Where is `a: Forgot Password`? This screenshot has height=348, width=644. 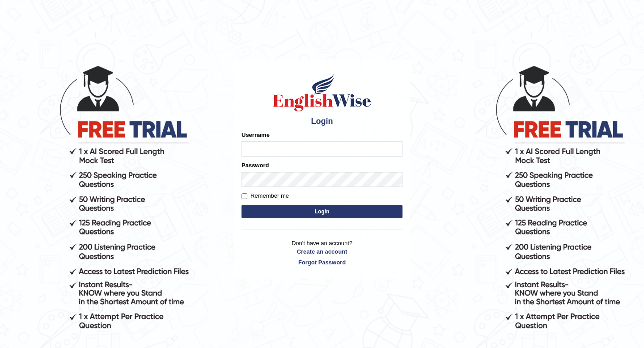
a: Forgot Password is located at coordinates (322, 262).